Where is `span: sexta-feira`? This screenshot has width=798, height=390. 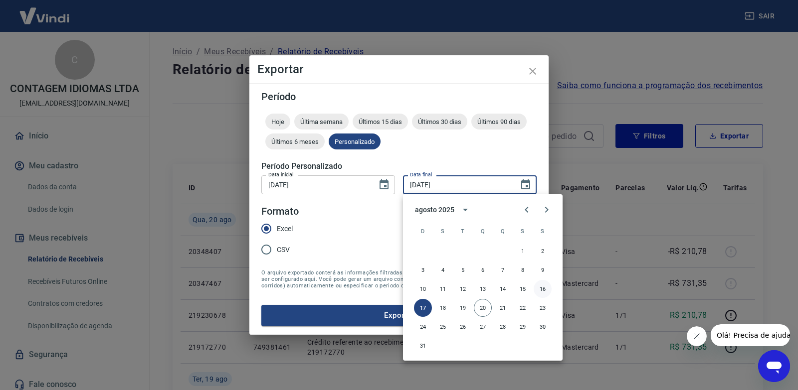
span: sexta-feira is located at coordinates (523, 231).